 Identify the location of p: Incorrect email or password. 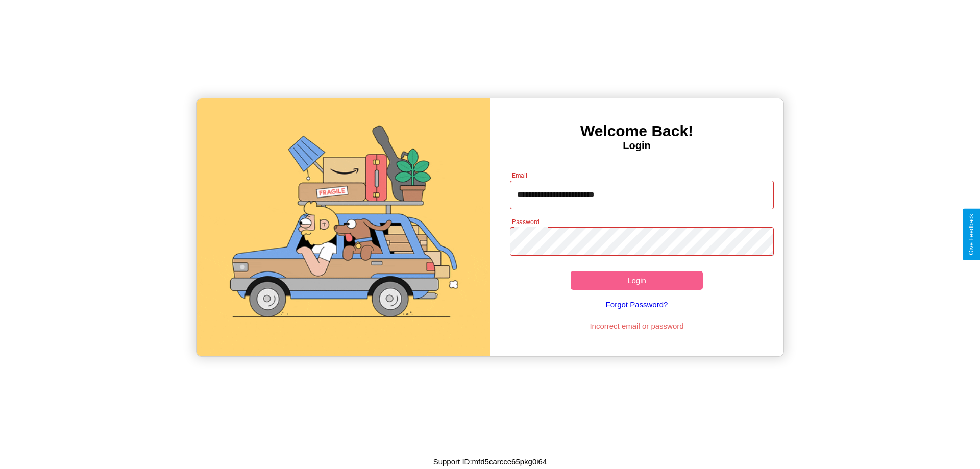
(637, 326).